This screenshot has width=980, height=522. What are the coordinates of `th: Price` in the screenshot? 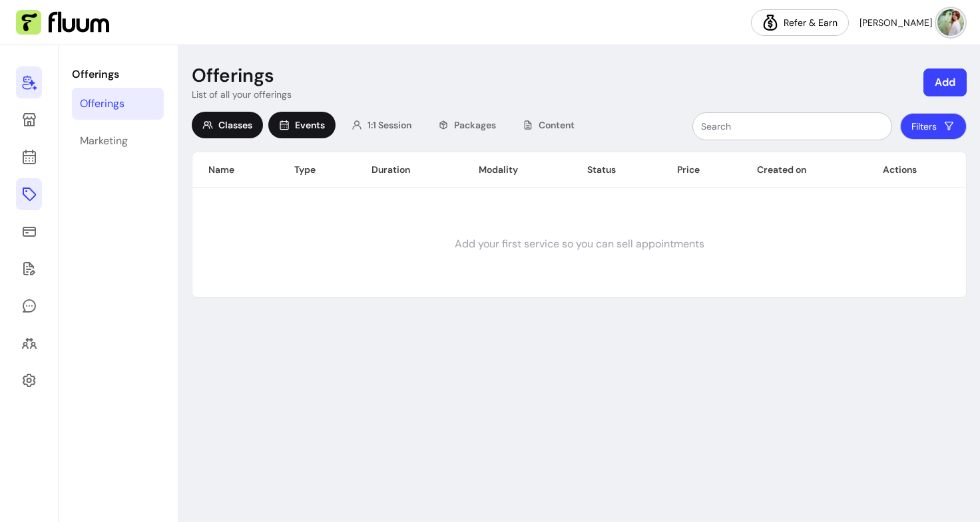 It's located at (701, 169).